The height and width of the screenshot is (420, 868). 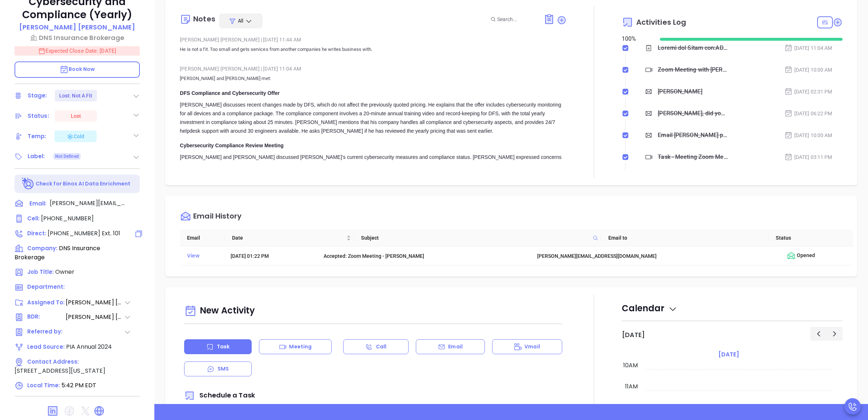 What do you see at coordinates (53, 361) in the screenshot?
I see `span: Contact Address:` at bounding box center [53, 361].